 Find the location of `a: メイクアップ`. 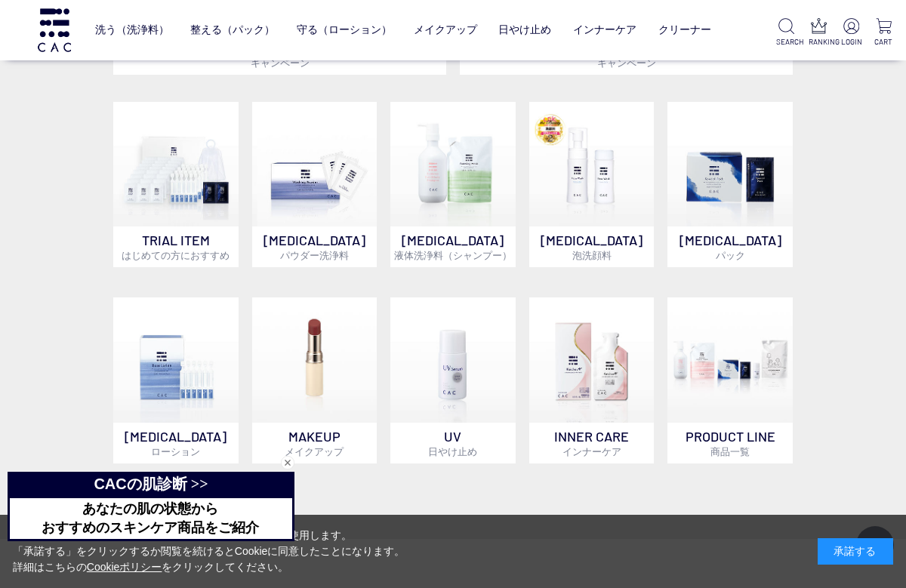

a: メイクアップ is located at coordinates (445, 29).